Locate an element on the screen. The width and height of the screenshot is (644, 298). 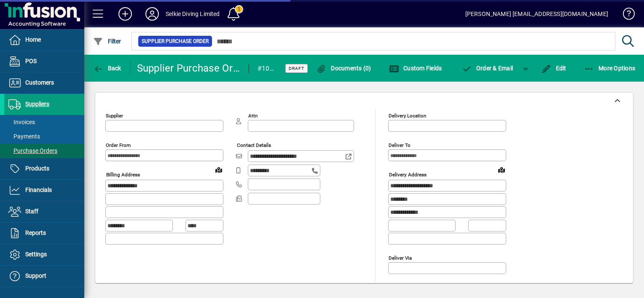
span: Documents (0) is located at coordinates (344, 68).